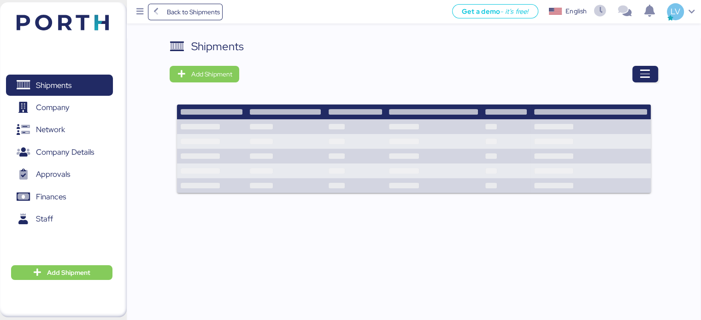  What do you see at coordinates (50, 129) in the screenshot?
I see `span: Network` at bounding box center [50, 129].